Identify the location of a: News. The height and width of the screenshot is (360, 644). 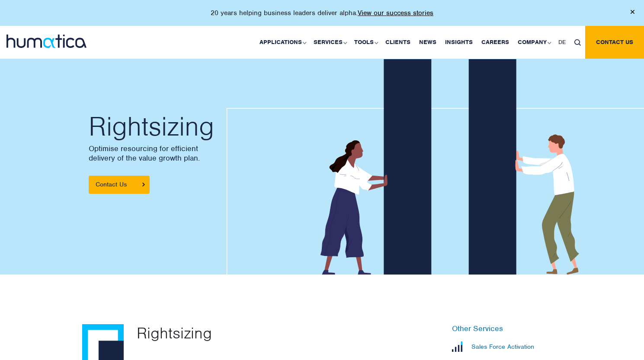
(428, 43).